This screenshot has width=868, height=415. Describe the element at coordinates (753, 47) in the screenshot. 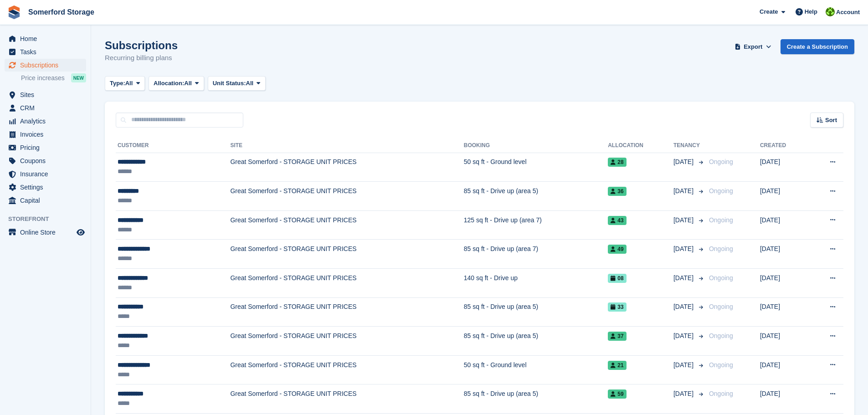

I see `span: Export` at that location.